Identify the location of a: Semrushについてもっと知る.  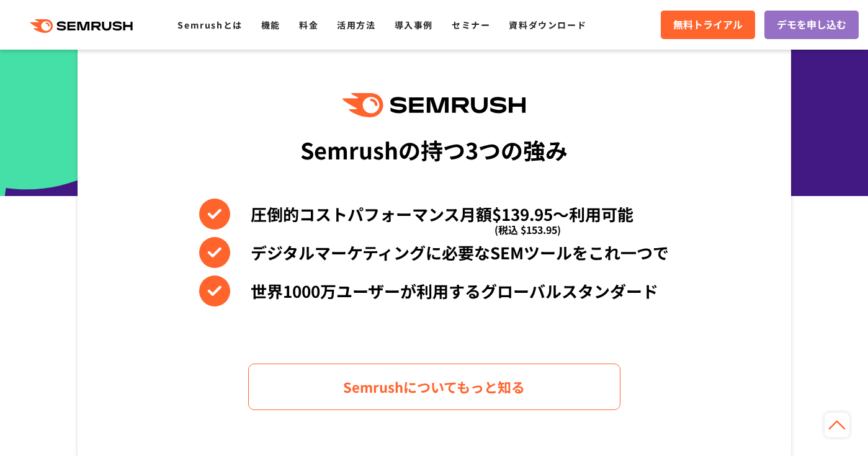
(434, 386).